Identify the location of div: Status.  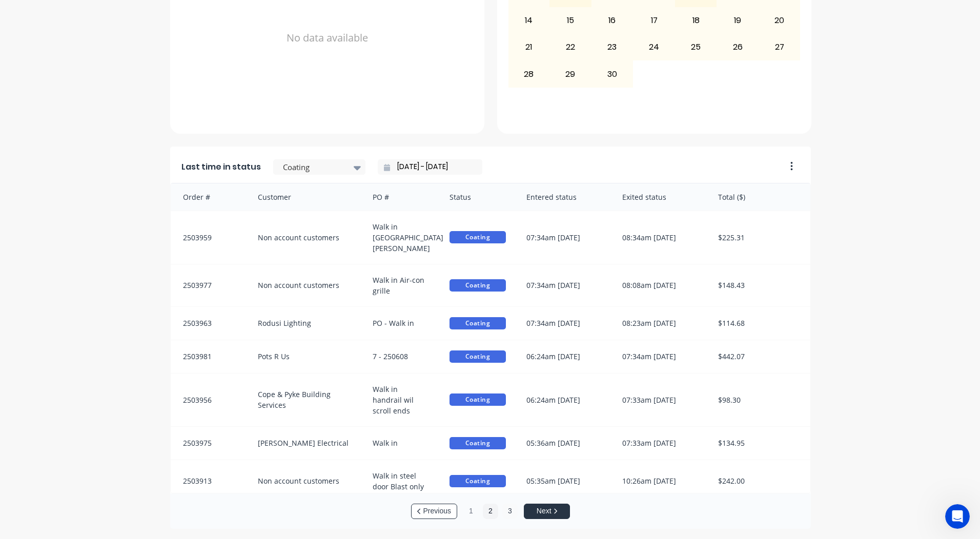
(477, 197).